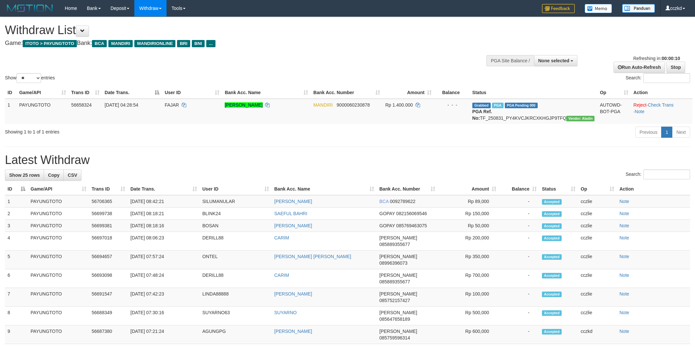 The image size is (695, 347). What do you see at coordinates (30, 78) in the screenshot?
I see `label: Show entries` at bounding box center [30, 78].